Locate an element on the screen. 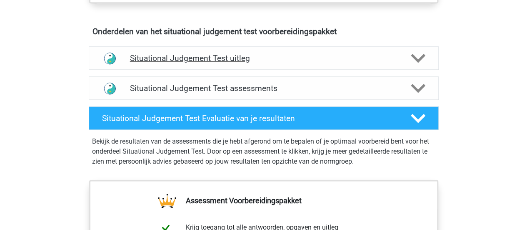 The width and height of the screenshot is (527, 230). h4: Situational Judgement Test Evaluatie van je resultaten is located at coordinates (250, 118).